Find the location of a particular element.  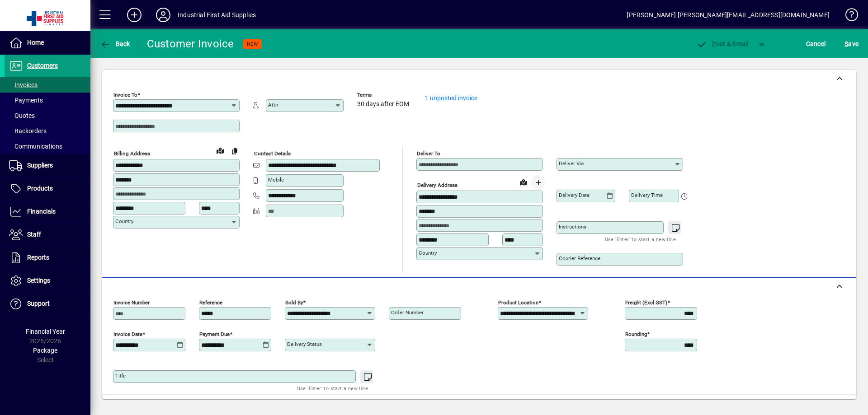

span: Customers is located at coordinates (42, 65).